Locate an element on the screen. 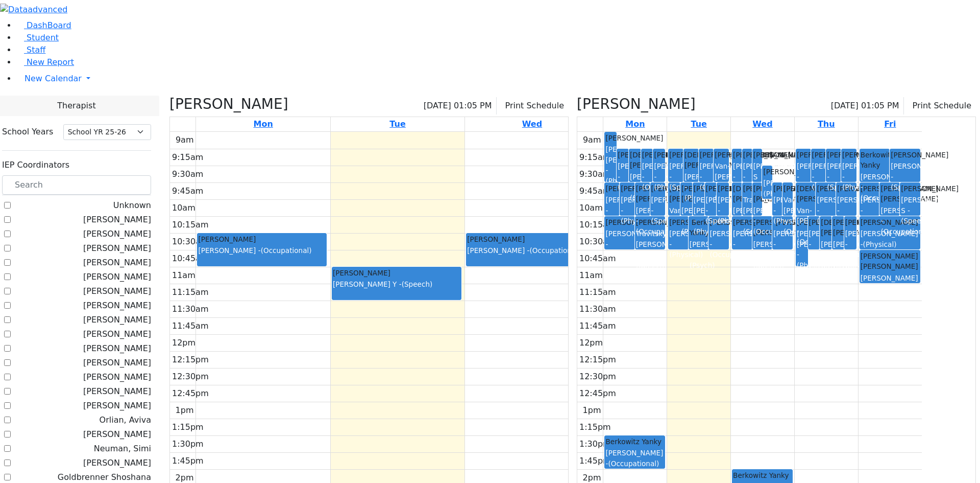  a: September 8, 2025 is located at coordinates (263, 124).